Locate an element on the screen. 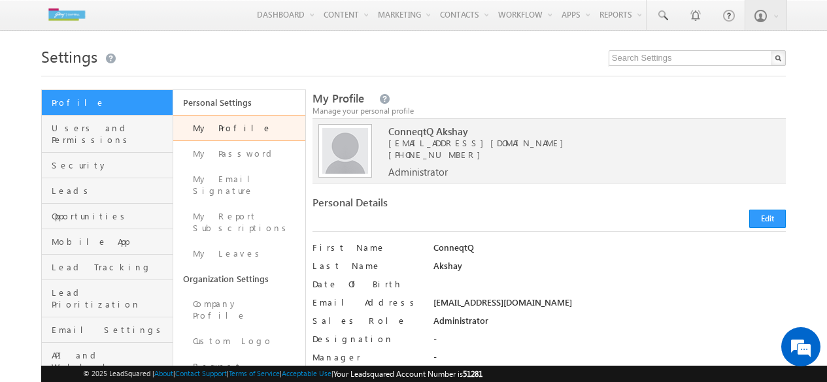  a: Custom Logo is located at coordinates (239, 341).